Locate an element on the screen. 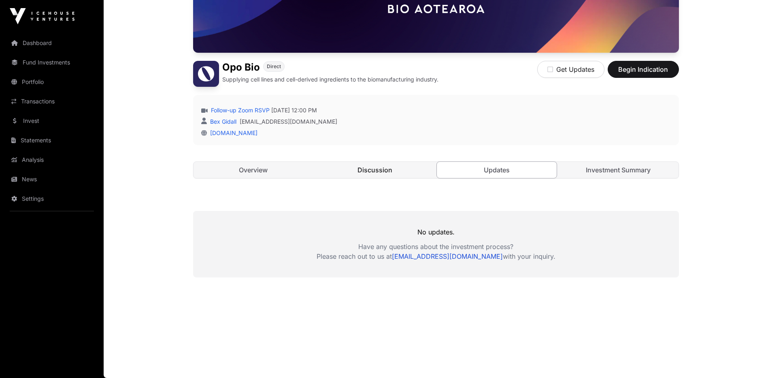 Image resolution: width=768 pixels, height=378 pixels. button: Get Updates is located at coordinates (571, 69).